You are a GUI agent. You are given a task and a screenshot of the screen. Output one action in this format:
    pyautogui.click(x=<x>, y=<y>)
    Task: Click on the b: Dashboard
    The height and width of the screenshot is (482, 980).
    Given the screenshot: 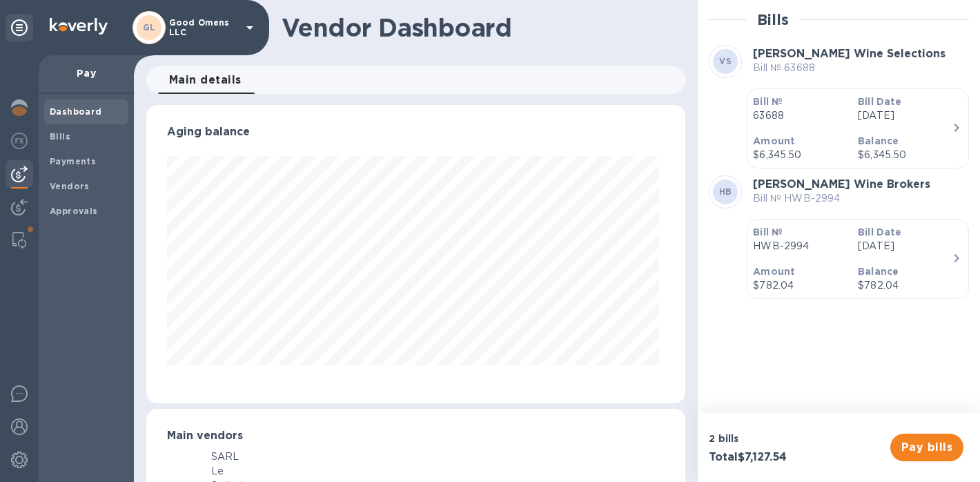 What is the action you would take?
    pyautogui.click(x=76, y=111)
    